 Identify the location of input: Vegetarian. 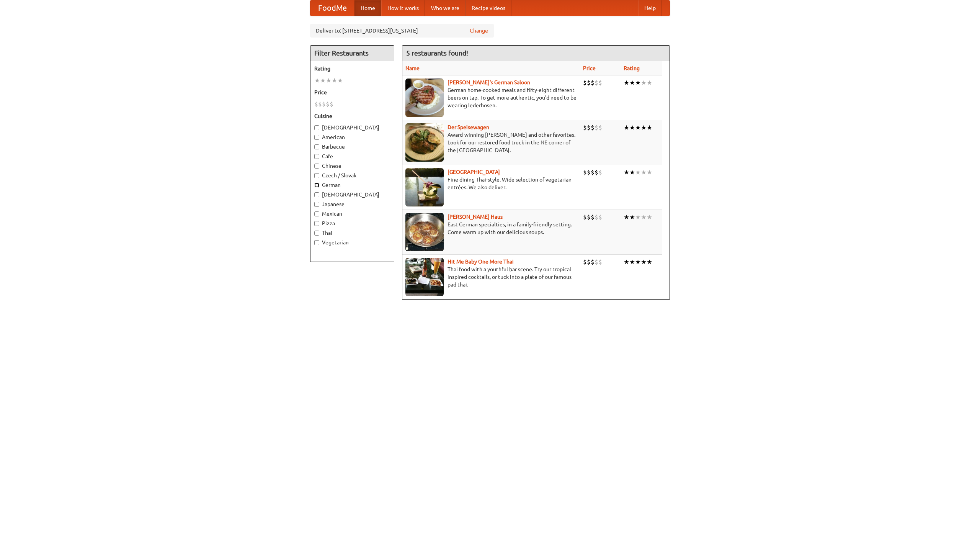
(316, 242).